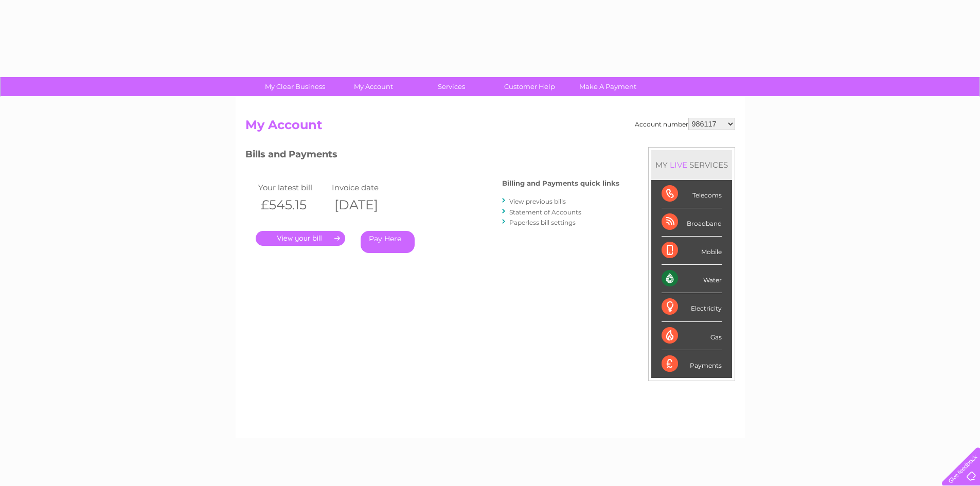 This screenshot has height=486, width=980. I want to click on h4: Billing and Payments quick links, so click(561, 183).